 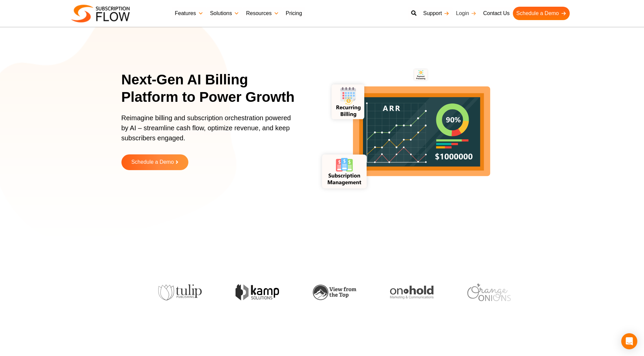 I want to click on img: view-from-the-top, so click(x=333, y=292).